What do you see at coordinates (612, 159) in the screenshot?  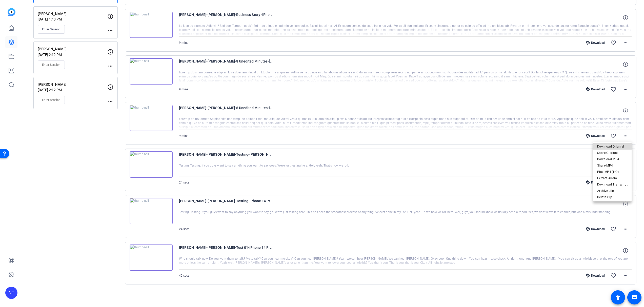 I see `span: Download MP4` at bounding box center [612, 159].